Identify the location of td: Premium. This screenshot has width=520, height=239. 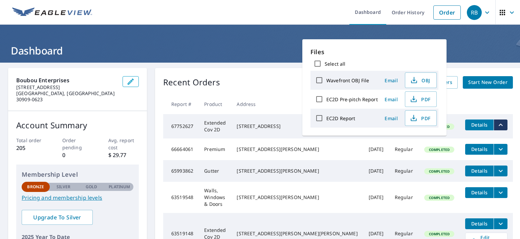
(215, 149).